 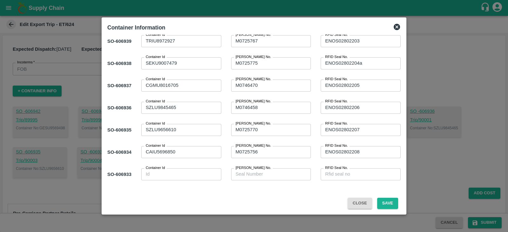 I want to click on textarea: CAIU5696850, so click(x=181, y=152).